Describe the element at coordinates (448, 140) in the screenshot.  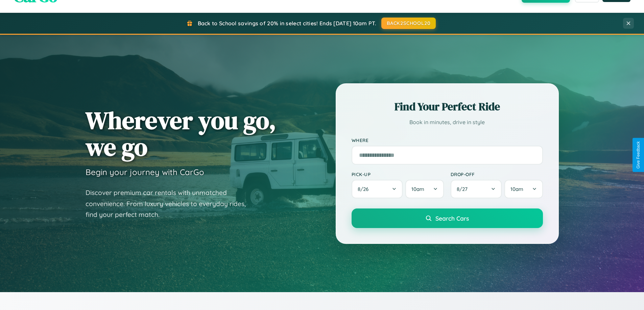
I see `label: Where` at that location.